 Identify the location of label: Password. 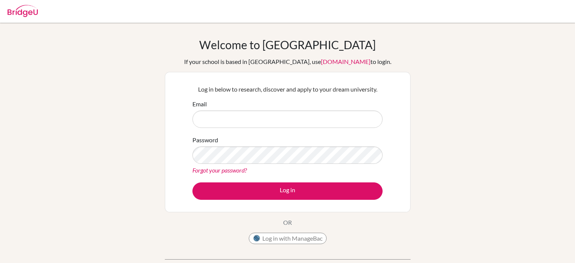
(205, 140).